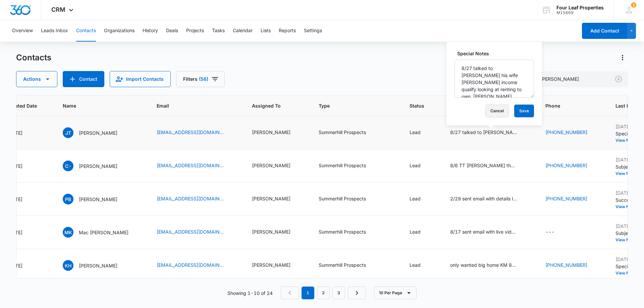 This screenshot has width=644, height=308. What do you see at coordinates (524, 111) in the screenshot?
I see `button: Save` at bounding box center [524, 111].